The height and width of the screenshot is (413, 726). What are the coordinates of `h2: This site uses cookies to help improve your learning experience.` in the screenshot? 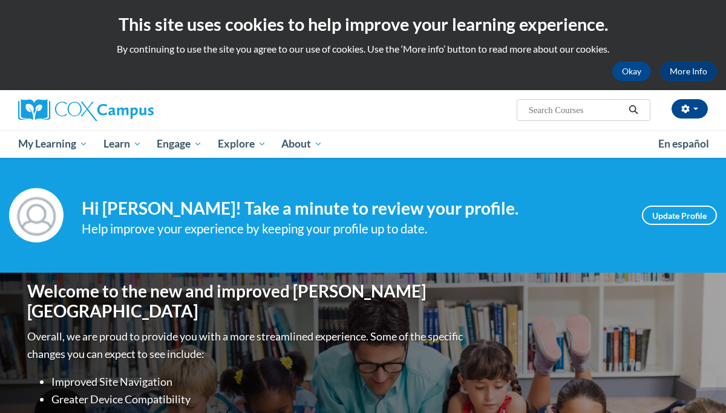 It's located at (363, 24).